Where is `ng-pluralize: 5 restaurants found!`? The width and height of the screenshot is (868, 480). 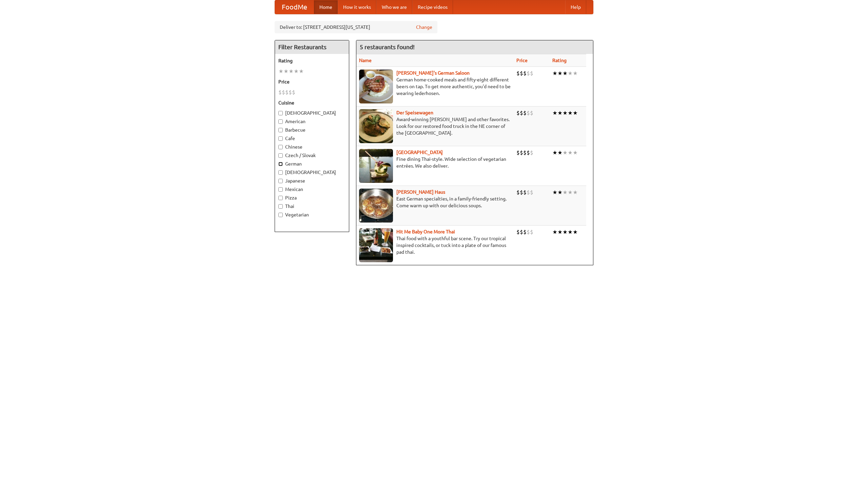
ng-pluralize: 5 restaurants found! is located at coordinates (387, 47).